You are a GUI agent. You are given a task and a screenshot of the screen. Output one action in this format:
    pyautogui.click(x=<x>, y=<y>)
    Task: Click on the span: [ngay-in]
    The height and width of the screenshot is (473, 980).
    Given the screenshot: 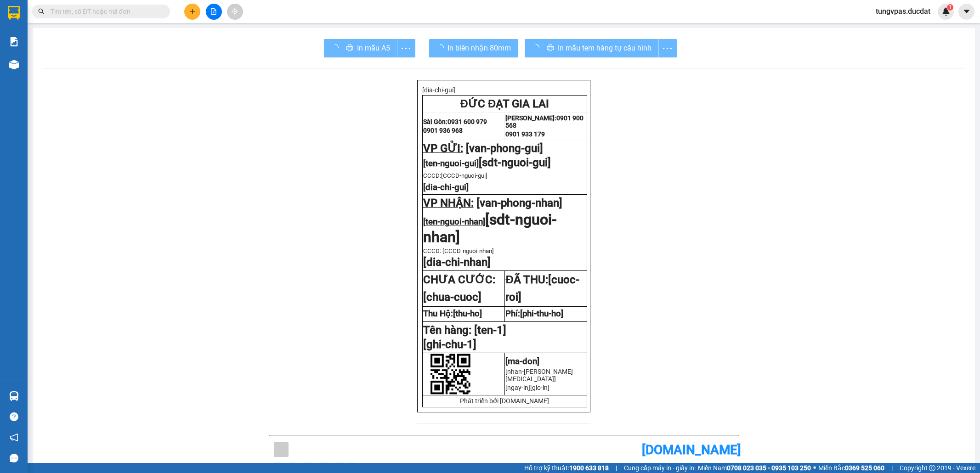 What is the action you would take?
    pyautogui.click(x=518, y=388)
    